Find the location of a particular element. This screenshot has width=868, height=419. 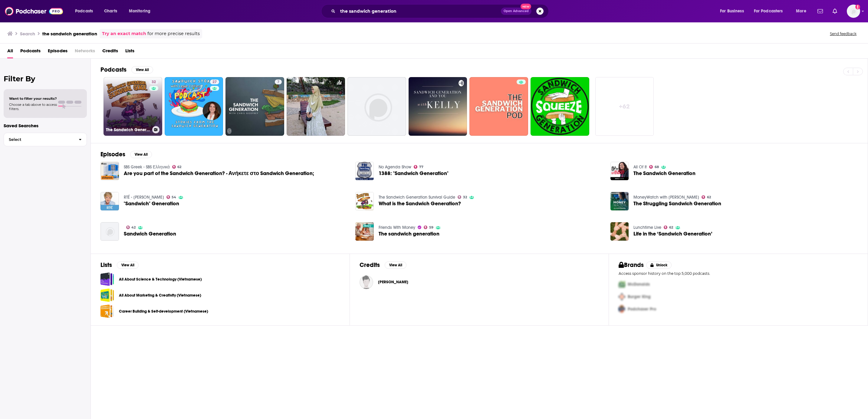

a: Try an exact match is located at coordinates (124, 34).